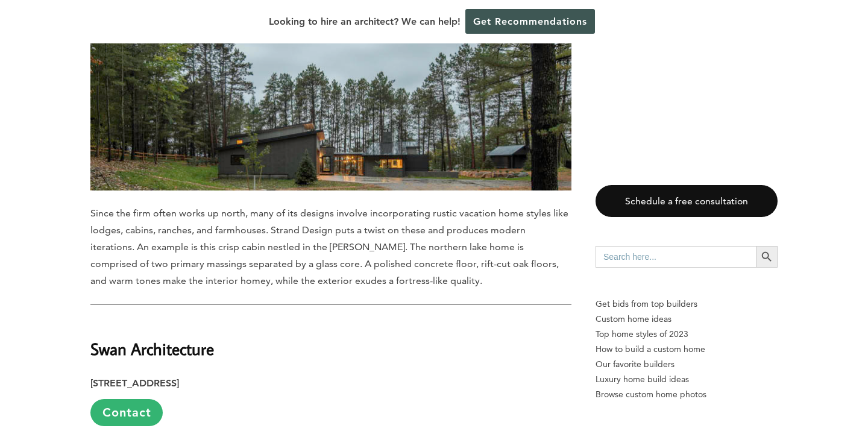 This screenshot has height=431, width=868. Describe the element at coordinates (687, 319) in the screenshot. I see `a: Custom home ideas` at that location.